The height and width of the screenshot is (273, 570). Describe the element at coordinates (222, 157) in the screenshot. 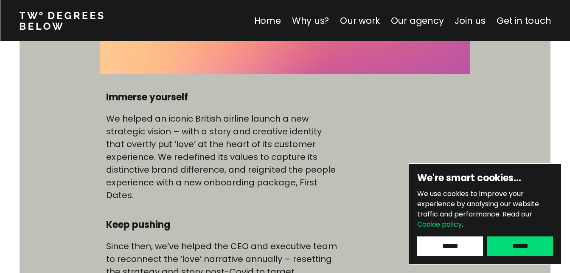

I see `p: We helped an iconic British airline launch a new strategic vision – with a story and creative ide...` at that location.